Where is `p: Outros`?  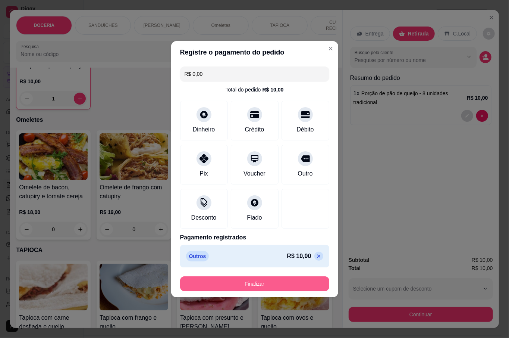 p: Outros is located at coordinates (198, 256).